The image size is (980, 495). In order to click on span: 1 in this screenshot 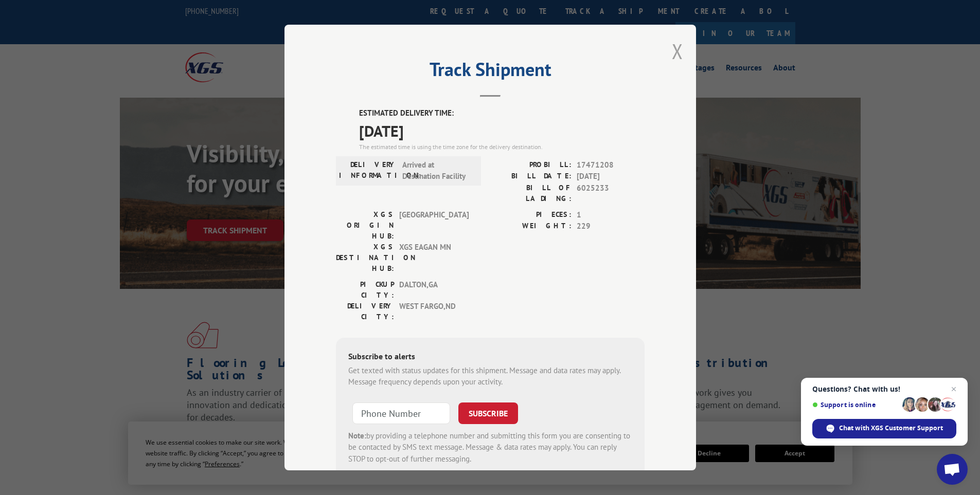, I will do `click(611, 215)`.